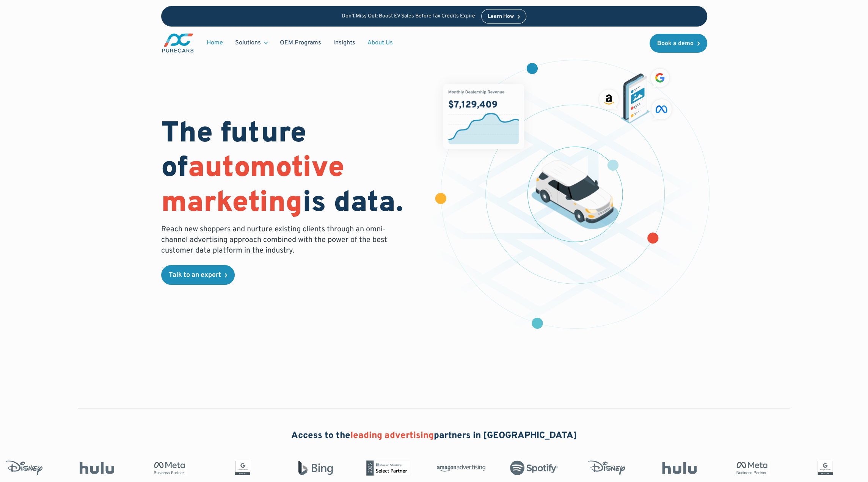 The width and height of the screenshot is (868, 482). I want to click on a: OEM Programs, so click(301, 43).